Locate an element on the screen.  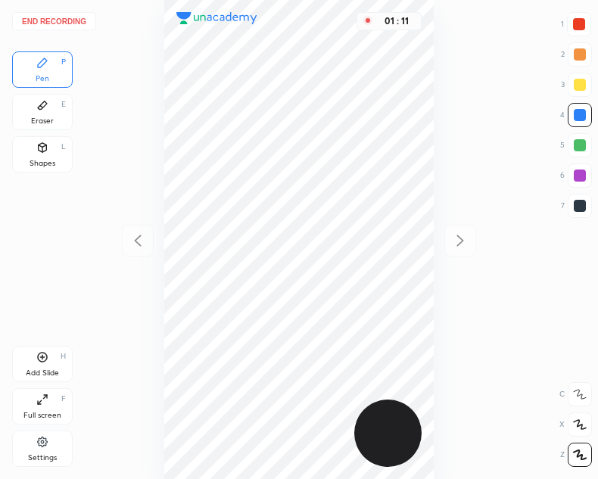
div: Z is located at coordinates (576, 455).